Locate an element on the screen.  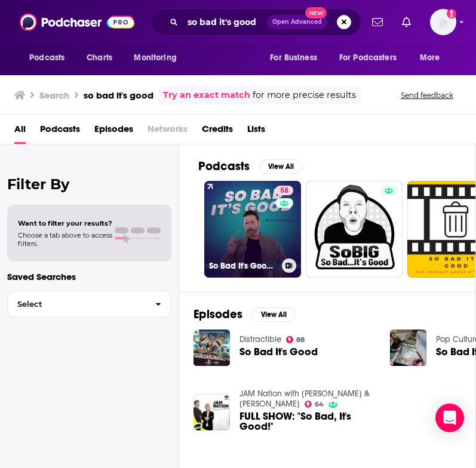
a: Podcasts is located at coordinates (60, 132).